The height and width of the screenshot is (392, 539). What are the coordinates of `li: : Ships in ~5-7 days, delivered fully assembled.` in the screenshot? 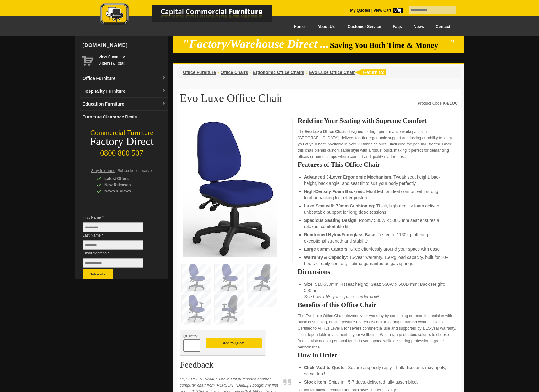 It's located at (378, 382).